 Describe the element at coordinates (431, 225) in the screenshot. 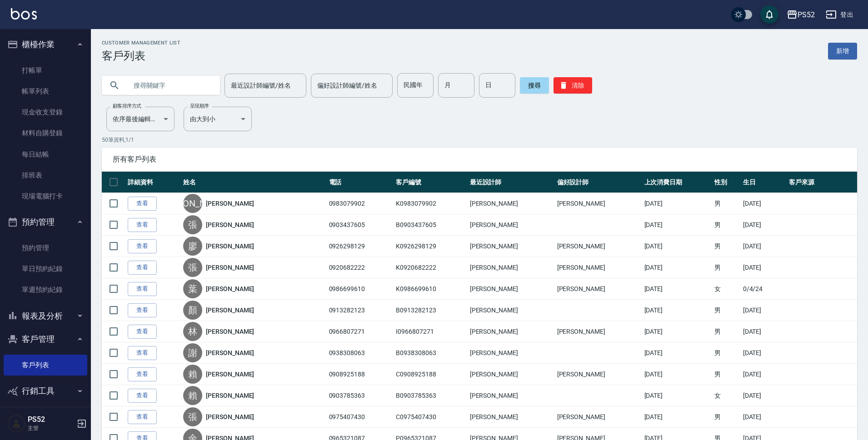

I see `td: B0903437605` at that location.